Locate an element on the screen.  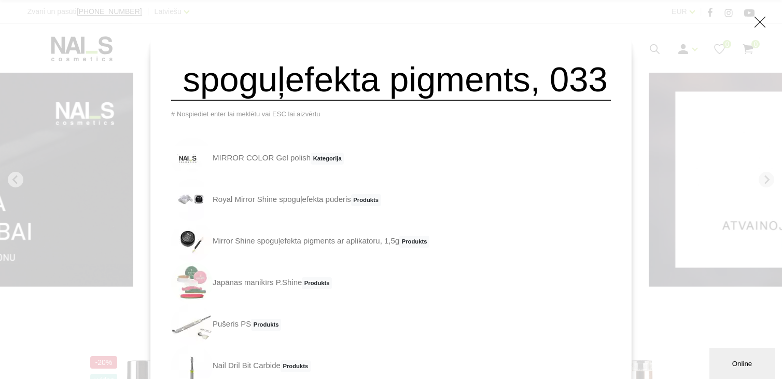
span: Kategorija is located at coordinates (327, 159).